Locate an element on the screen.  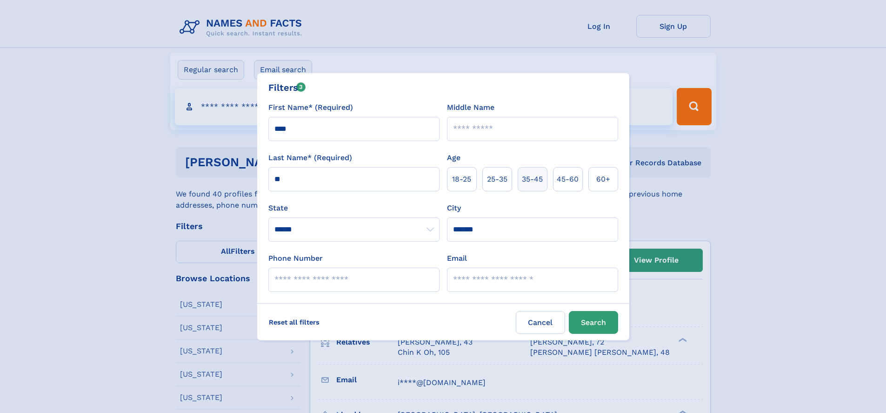
label: Cancel is located at coordinates (541, 322).